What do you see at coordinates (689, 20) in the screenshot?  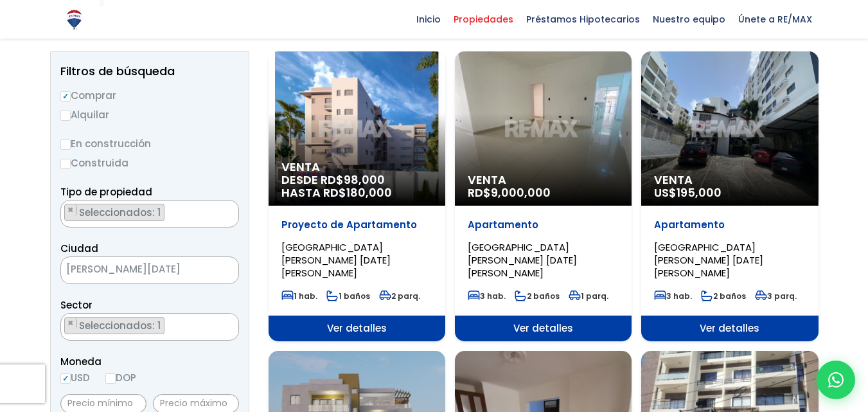 I see `span: Nuestro equipo` at bounding box center [689, 20].